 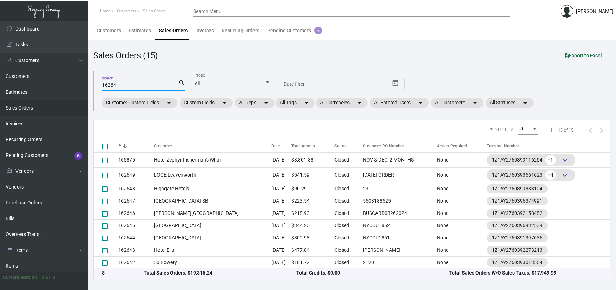 What do you see at coordinates (398, 225) in the screenshot?
I see `td: NYCCU1852` at bounding box center [398, 225].